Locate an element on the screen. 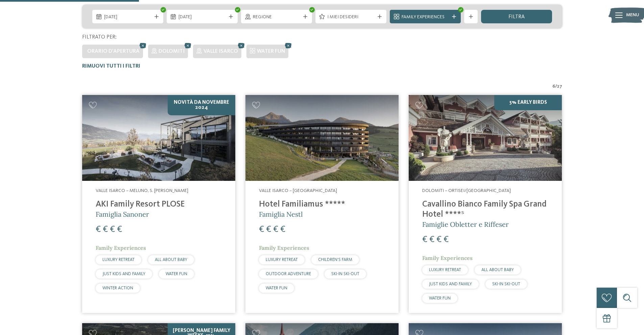 This screenshot has width=644, height=335. span: Regione is located at coordinates (277, 17).